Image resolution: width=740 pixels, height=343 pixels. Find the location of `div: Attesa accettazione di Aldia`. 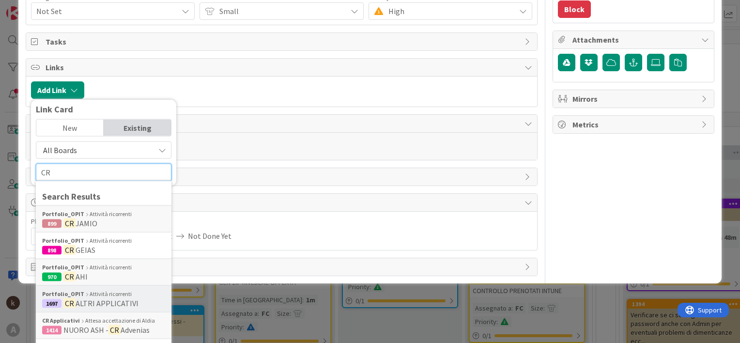

div: Attesa accettazione di Aldia is located at coordinates (104, 321).